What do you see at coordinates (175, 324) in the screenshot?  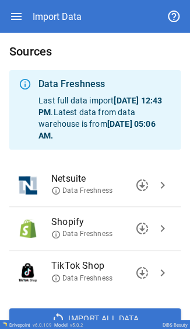 I see `div: DIBS Beauty` at bounding box center [175, 324].